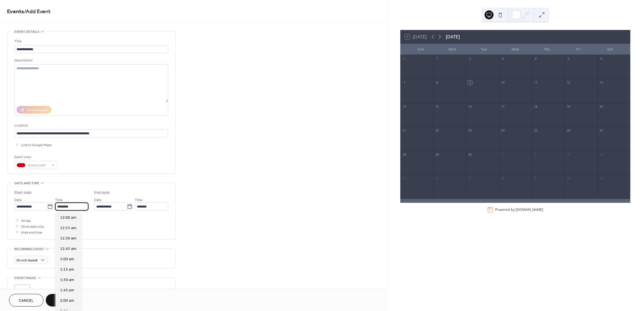  I want to click on div: Start date, so click(23, 193).